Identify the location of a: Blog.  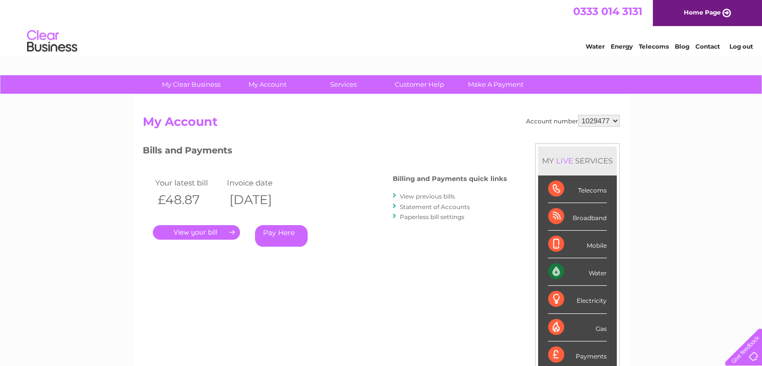
(682, 46).